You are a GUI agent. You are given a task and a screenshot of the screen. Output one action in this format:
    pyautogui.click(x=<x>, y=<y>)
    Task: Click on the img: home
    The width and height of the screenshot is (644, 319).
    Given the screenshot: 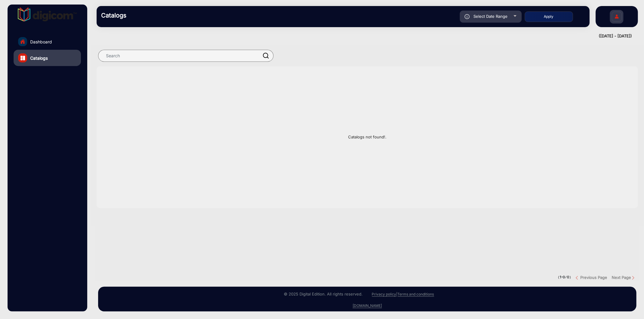 What is the action you would take?
    pyautogui.click(x=23, y=41)
    